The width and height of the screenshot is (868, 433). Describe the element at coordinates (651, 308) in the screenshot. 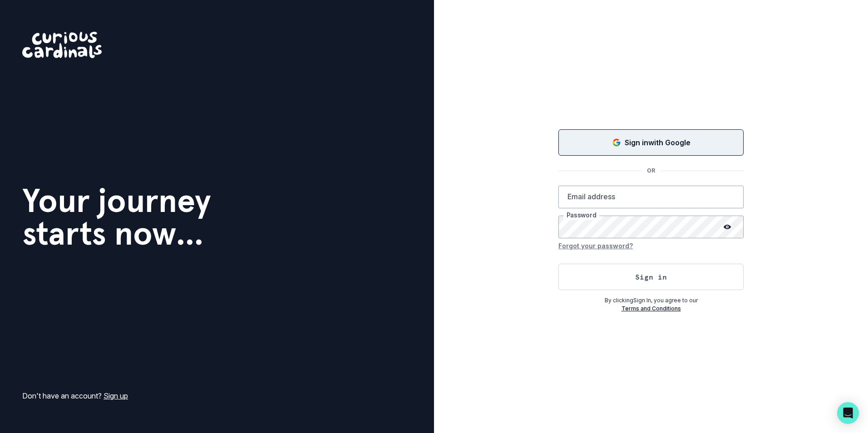

I see `a: Terms and Conditions` at that location.